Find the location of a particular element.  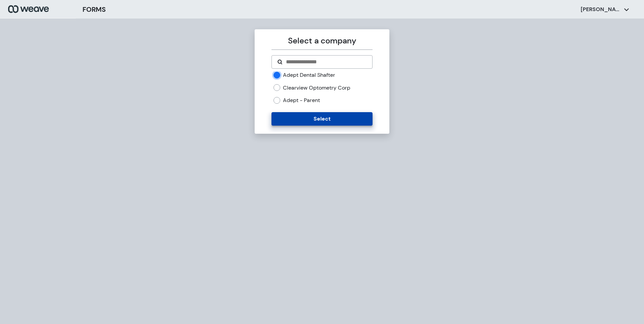

label: Adept Dental Shafter is located at coordinates (308, 75).